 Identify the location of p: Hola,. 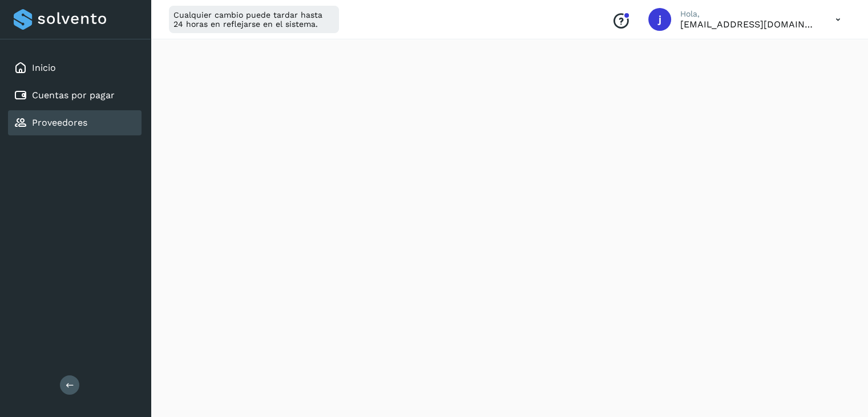
(749, 14).